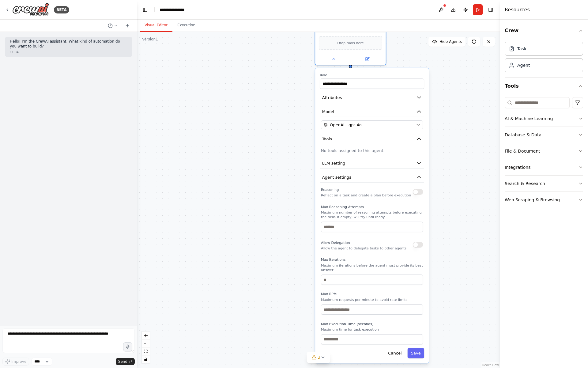 This screenshot has height=368, width=588. What do you see at coordinates (372, 125) in the screenshot?
I see `button: OpenAI - gpt-4o` at bounding box center [372, 125].